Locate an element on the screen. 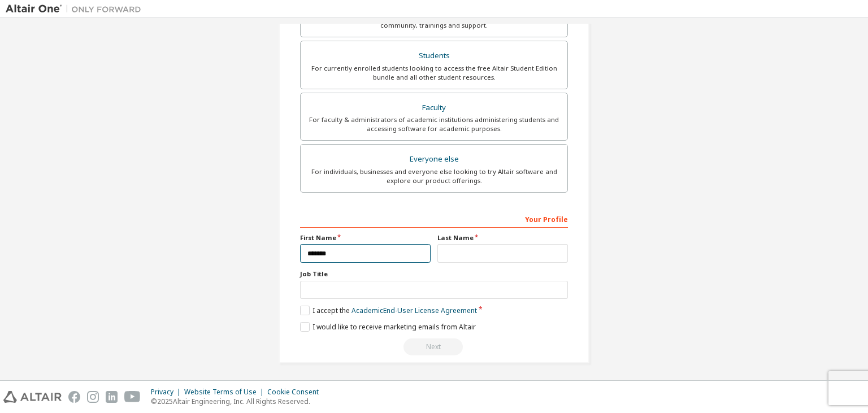  div: Read and acccept EULA to continue is located at coordinates (434, 347).